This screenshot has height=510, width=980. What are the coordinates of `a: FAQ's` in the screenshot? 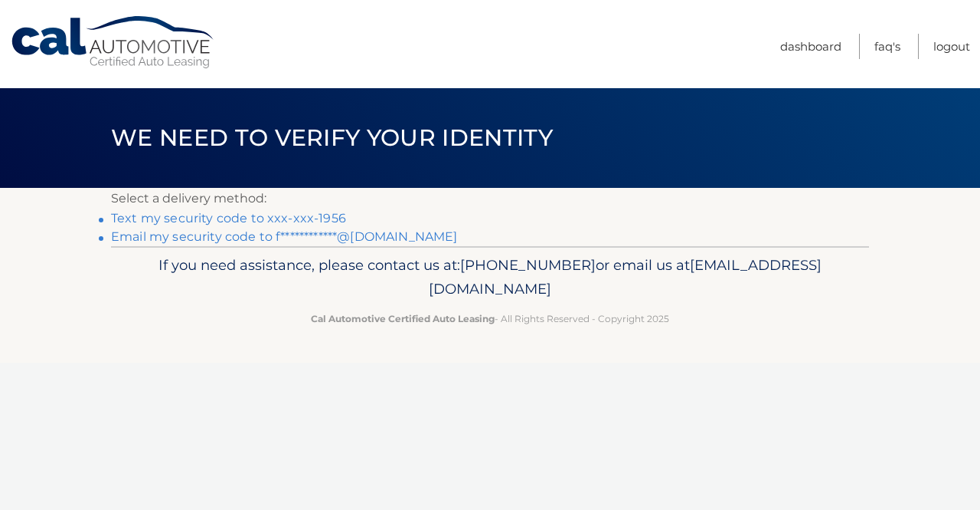 It's located at (888, 46).